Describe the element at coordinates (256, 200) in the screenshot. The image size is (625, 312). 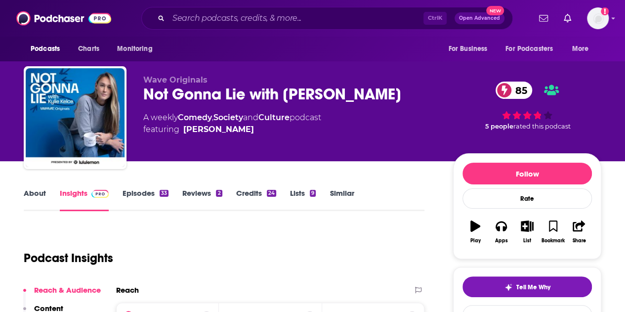
I see `a: Credits24` at that location.